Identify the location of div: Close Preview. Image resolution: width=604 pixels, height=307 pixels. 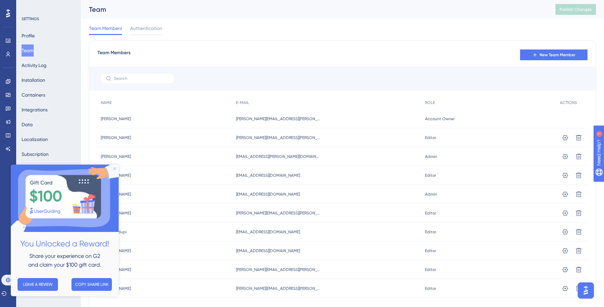
(104, 4).